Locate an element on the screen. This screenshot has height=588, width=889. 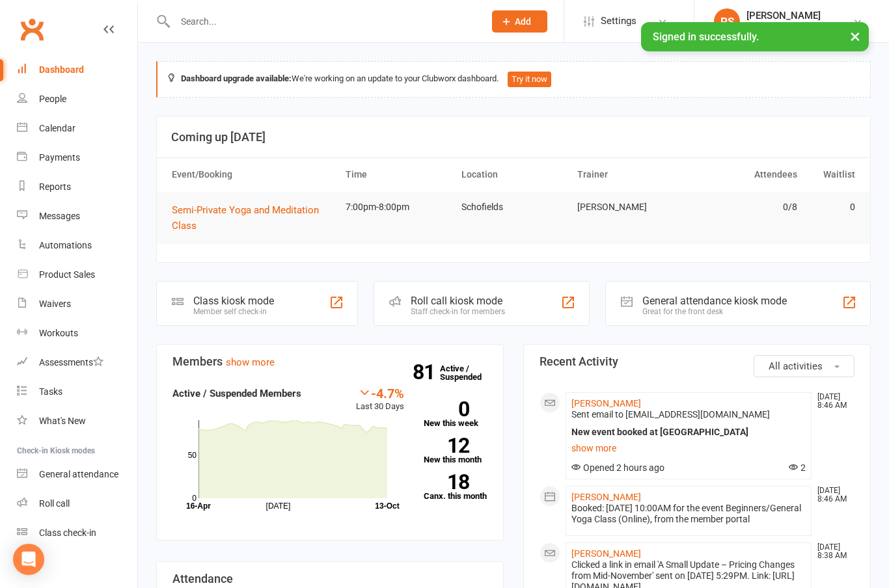
td: 7:00pm-8:00pm is located at coordinates (397, 206).